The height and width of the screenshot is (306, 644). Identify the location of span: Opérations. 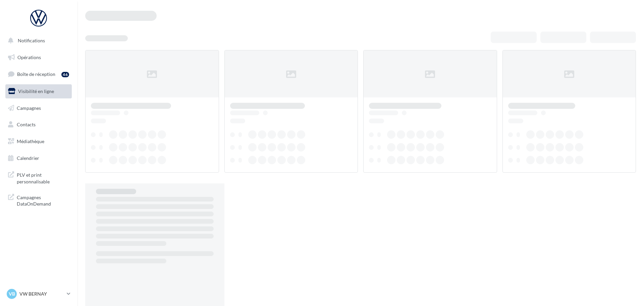
(29, 57).